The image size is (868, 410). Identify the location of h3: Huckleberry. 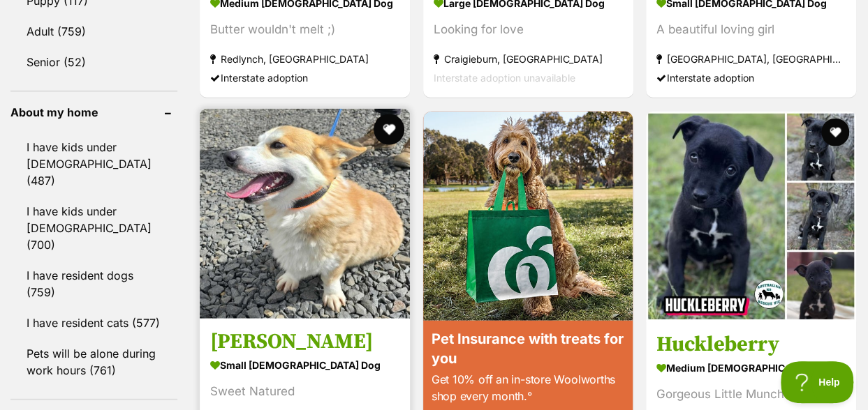
(751, 345).